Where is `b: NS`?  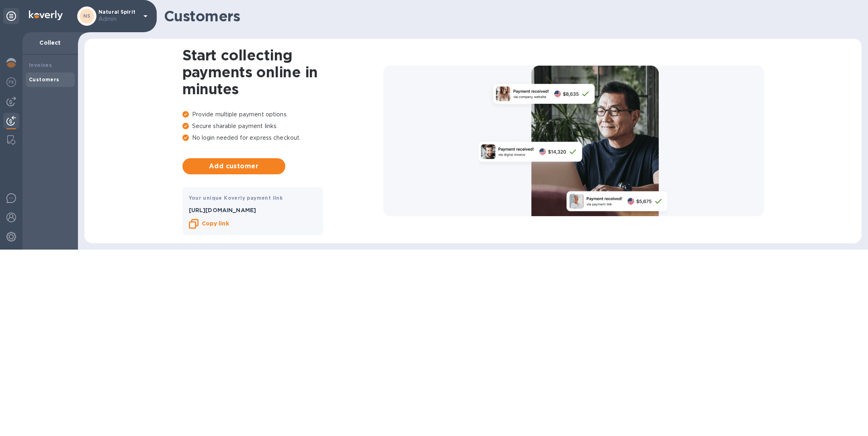
b: NS is located at coordinates (87, 15).